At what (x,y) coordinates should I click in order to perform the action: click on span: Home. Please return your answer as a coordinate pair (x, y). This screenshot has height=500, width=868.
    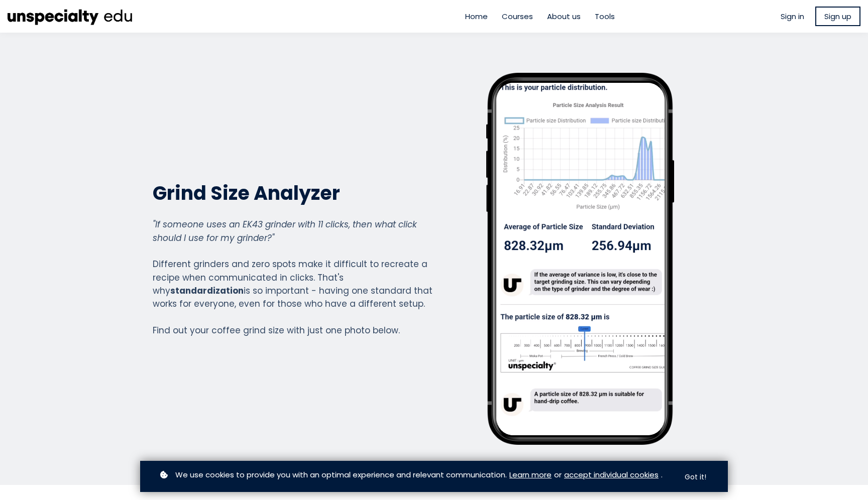
    Looking at the image, I should click on (476, 16).